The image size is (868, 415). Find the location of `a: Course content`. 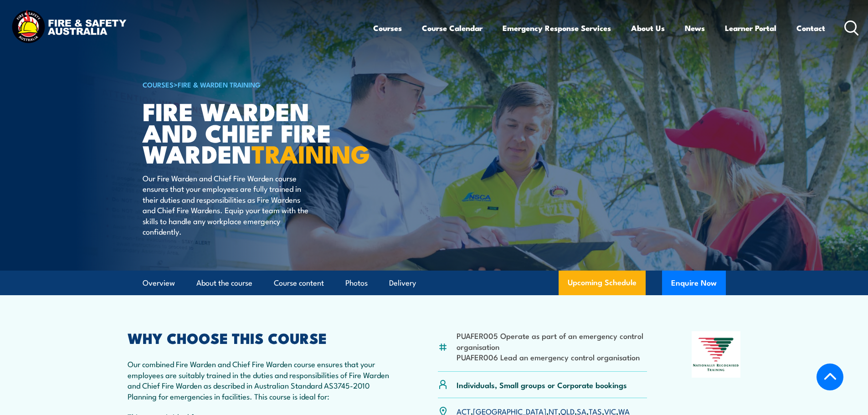

a: Course content is located at coordinates (299, 283).